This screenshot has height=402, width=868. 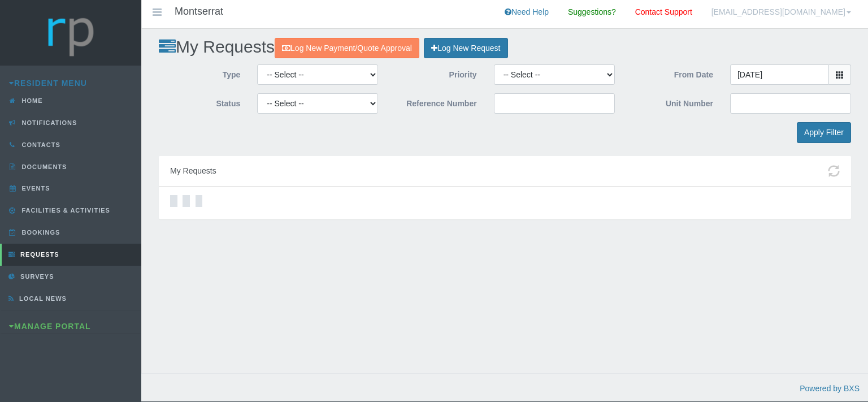 I want to click on div: My Requests, so click(x=505, y=171).